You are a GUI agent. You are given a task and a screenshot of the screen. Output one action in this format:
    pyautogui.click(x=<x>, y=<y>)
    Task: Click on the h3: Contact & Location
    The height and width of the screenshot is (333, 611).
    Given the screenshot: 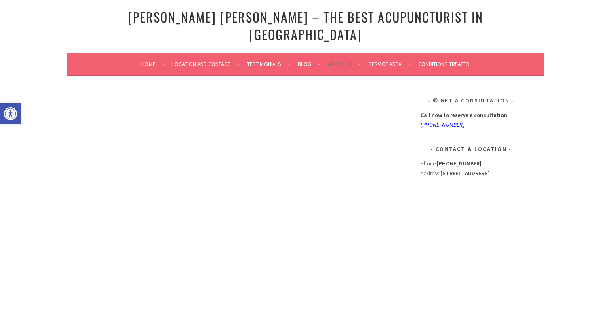 What is the action you would take?
    pyautogui.click(x=471, y=149)
    